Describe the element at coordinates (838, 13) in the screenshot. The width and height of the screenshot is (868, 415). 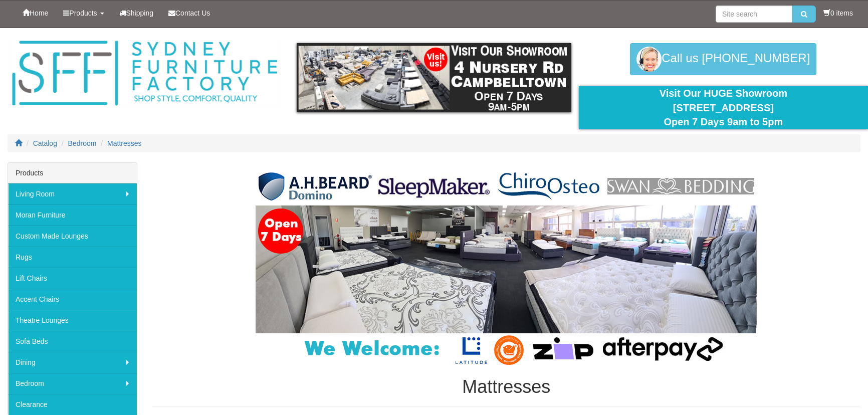
I see `li: 0 items` at that location.